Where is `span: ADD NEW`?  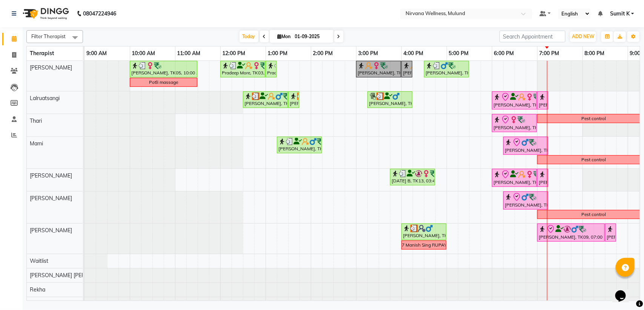
span: ADD NEW is located at coordinates (583, 36).